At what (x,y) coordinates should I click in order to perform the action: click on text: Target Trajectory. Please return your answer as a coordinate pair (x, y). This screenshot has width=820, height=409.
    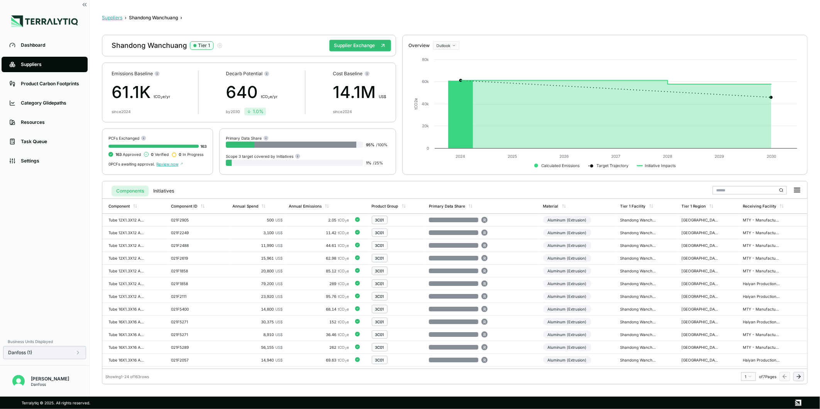
    Looking at the image, I should click on (612, 166).